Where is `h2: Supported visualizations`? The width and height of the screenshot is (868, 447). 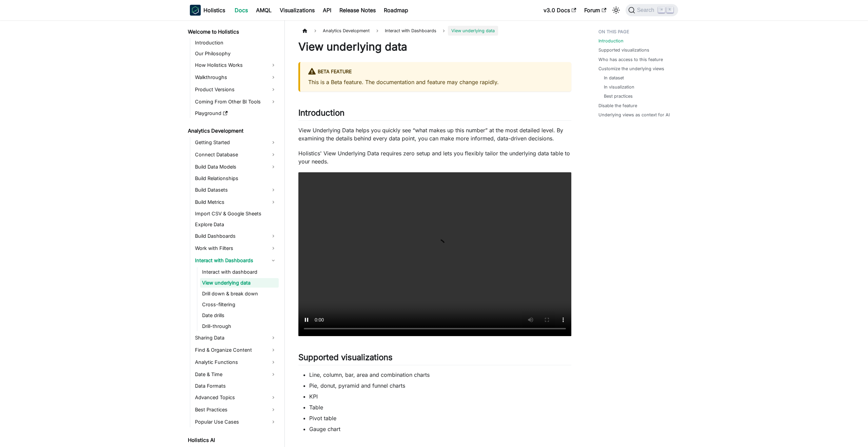 h2: Supported visualizations is located at coordinates (434, 358).